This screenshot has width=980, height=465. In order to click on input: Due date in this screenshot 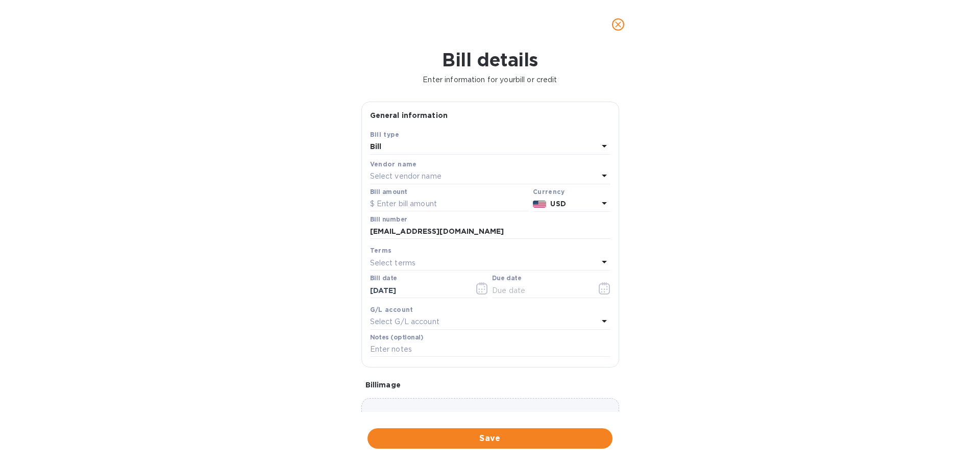, I will do `click(540, 291)`.